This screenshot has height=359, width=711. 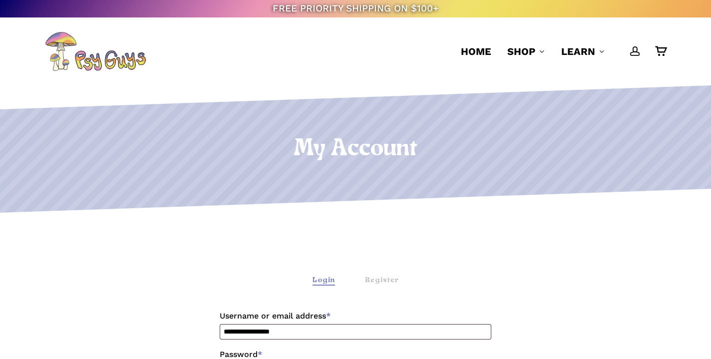 What do you see at coordinates (356, 316) in the screenshot?
I see `label: Username or email address` at bounding box center [356, 316].